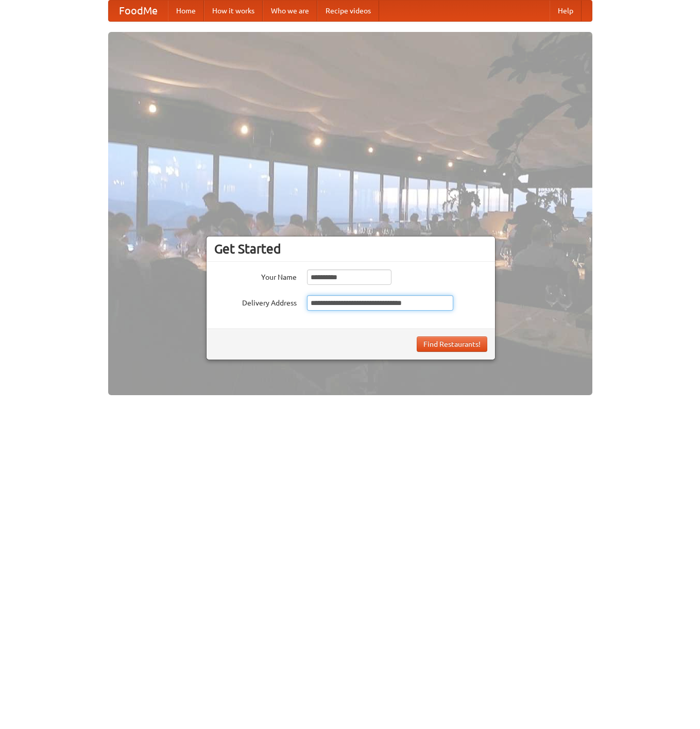 This screenshot has width=700, height=729. What do you see at coordinates (351, 249) in the screenshot?
I see `h3: Get Started` at bounding box center [351, 249].